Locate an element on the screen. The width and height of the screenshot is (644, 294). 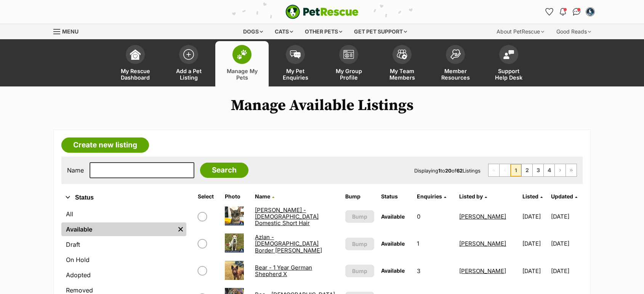
a: Listed is located at coordinates (533, 196).